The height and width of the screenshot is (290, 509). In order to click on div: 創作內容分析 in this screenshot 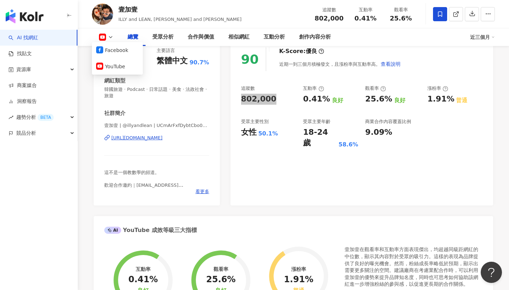, I will do `click(315, 37)`.